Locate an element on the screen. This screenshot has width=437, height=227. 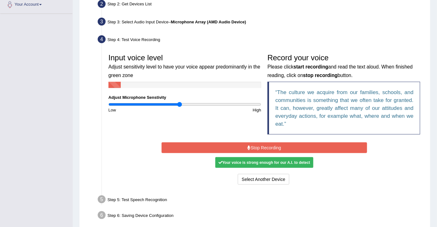
div: Step 5: Test Speech Recognition is located at coordinates (261, 201).